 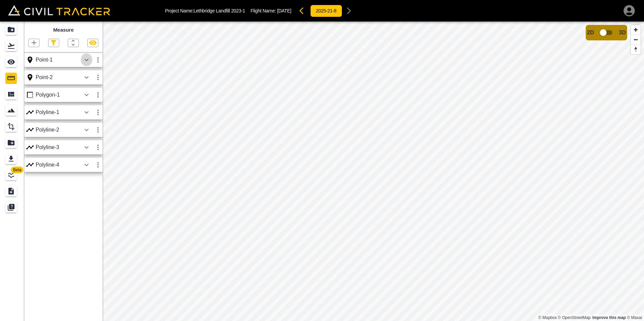 I want to click on span: 2D, so click(x=590, y=33).